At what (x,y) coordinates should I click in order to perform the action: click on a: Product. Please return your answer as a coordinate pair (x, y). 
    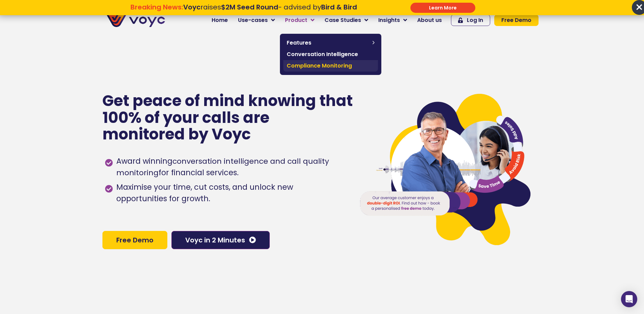
    Looking at the image, I should click on (299, 20).